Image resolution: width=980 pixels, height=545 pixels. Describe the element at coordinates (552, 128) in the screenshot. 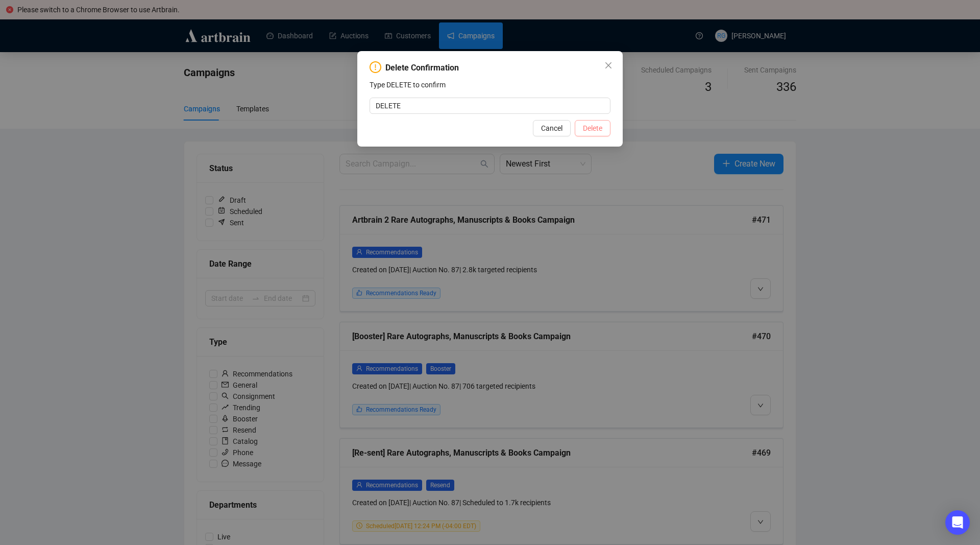

I see `button: Cancel` at that location.